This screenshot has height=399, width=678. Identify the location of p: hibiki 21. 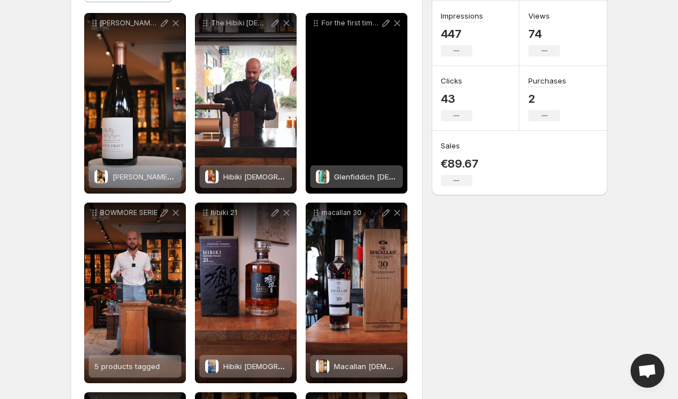
(240, 213).